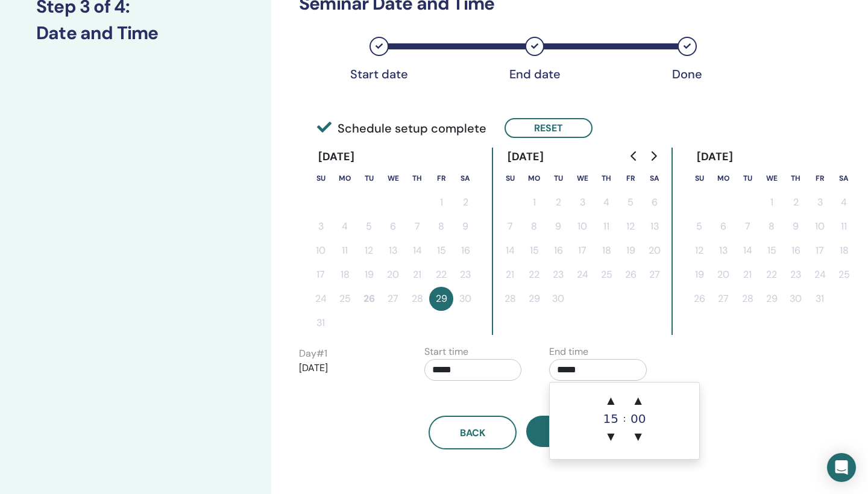  I want to click on button: 6, so click(723, 226).